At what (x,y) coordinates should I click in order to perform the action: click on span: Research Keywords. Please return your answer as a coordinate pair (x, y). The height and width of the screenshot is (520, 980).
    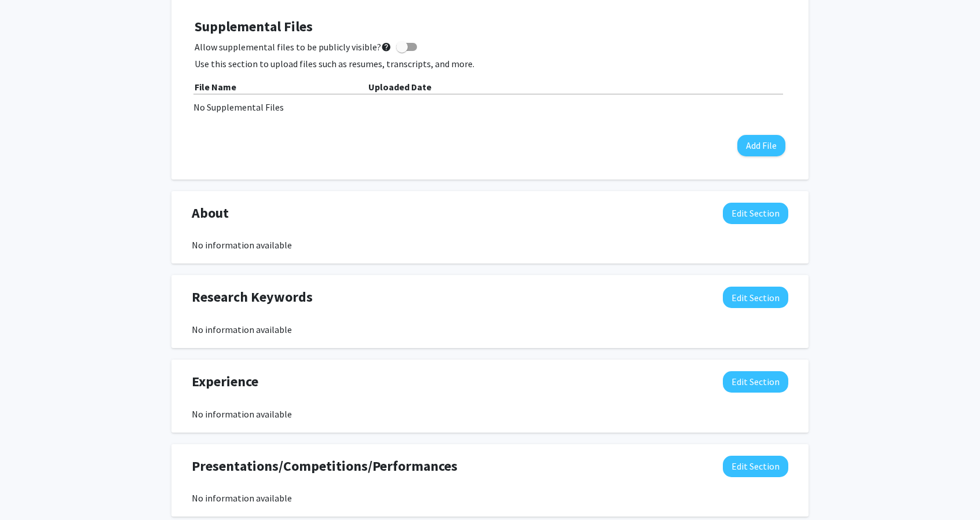
    Looking at the image, I should click on (252, 297).